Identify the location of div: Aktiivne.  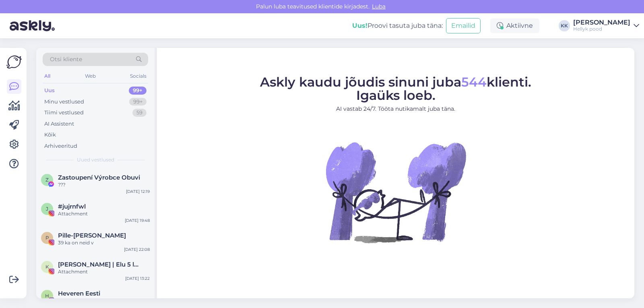
(515, 26).